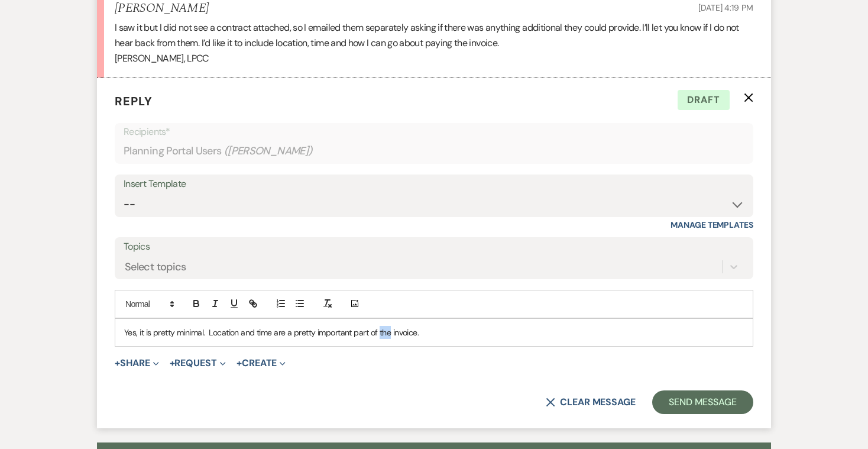 This screenshot has height=449, width=868. Describe the element at coordinates (134, 101) in the screenshot. I see `span: Reply` at that location.